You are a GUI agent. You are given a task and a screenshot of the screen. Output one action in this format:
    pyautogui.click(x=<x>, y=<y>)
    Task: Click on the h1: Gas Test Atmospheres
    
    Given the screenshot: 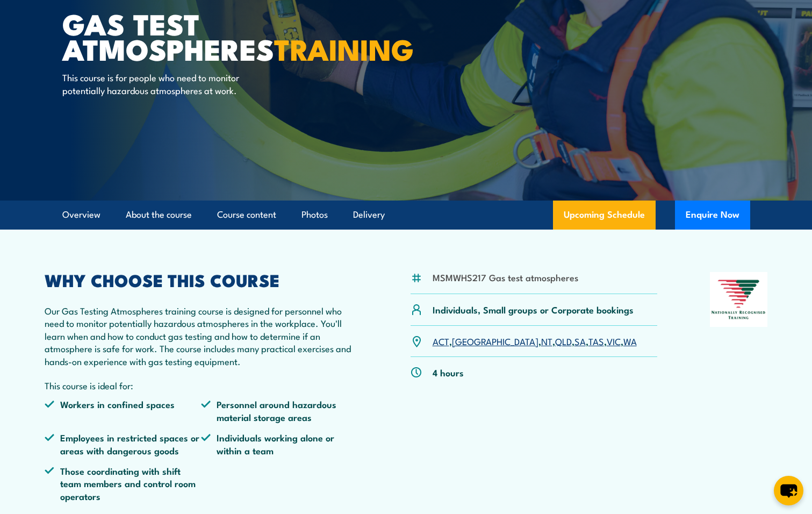 What is the action you would take?
    pyautogui.click(x=195, y=36)
    